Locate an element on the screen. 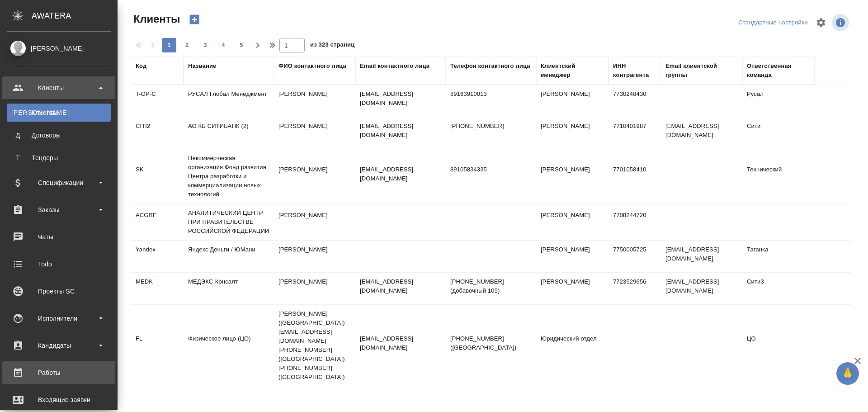 This screenshot has width=868, height=412. td: АНАЛИТИЧЕСКИЙ ЦЕНТР ПРИ ПРАВИТЕЛЬСТВЕ РОССИЙСКОЙ ФЕДЕРАЦИИ is located at coordinates (229, 222).